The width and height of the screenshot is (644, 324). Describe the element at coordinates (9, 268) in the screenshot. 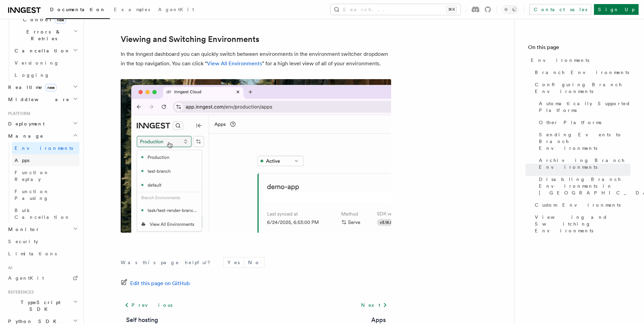

I see `span: AI` at that location.